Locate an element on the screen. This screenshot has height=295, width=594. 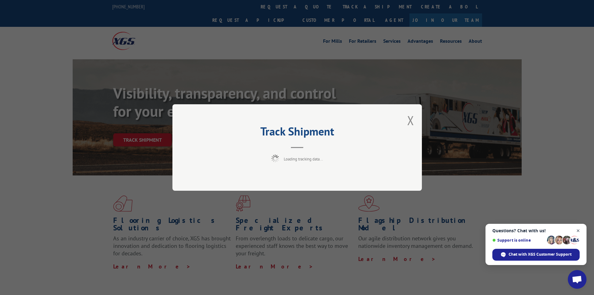
span: Loading tracking data... is located at coordinates (304, 159).